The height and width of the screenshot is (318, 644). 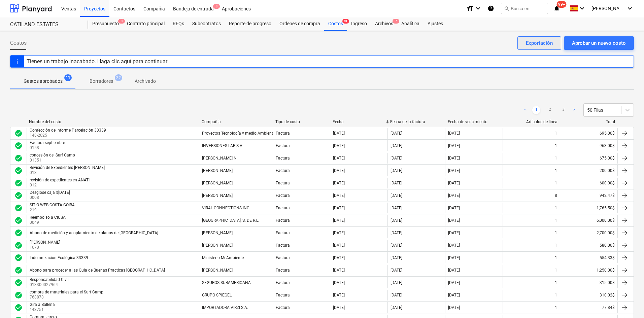 I want to click on a: Page 2, so click(x=549, y=110).